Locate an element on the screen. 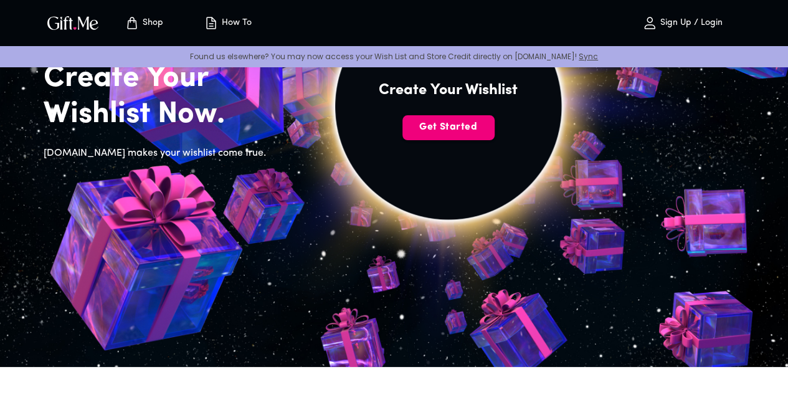 This screenshot has width=788, height=405. button: Get Started is located at coordinates (448, 128).